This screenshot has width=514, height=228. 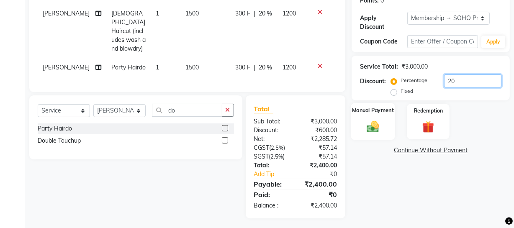 What do you see at coordinates (373, 126) in the screenshot?
I see `img: _cash.svg` at bounding box center [373, 126].